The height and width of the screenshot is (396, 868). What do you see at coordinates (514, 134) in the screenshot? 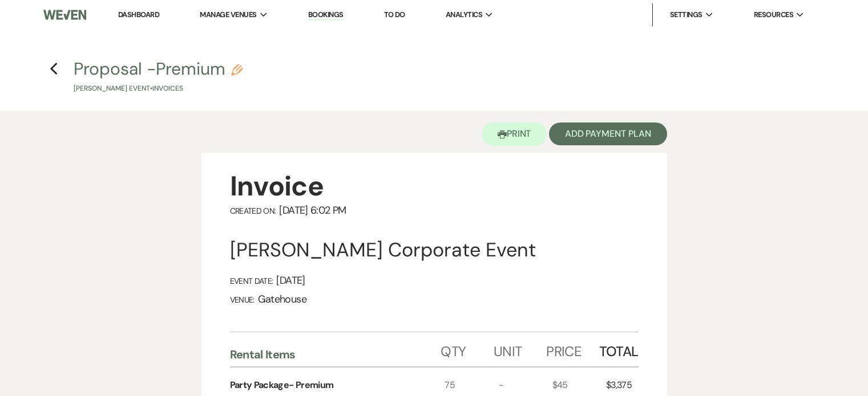
I see `button: Print` at bounding box center [514, 134].